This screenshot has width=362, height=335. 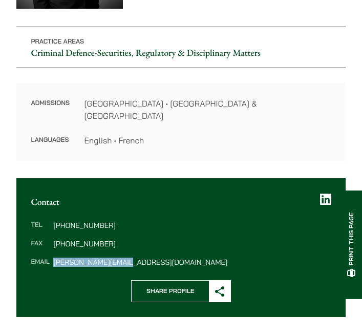 What do you see at coordinates (207, 140) in the screenshot?
I see `dd: English • French` at bounding box center [207, 140].